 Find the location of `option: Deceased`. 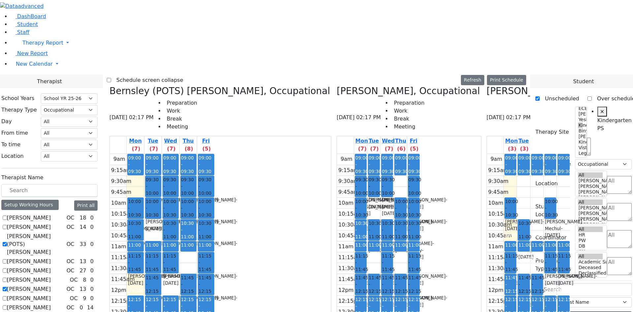

option: Deceased is located at coordinates (591, 267).